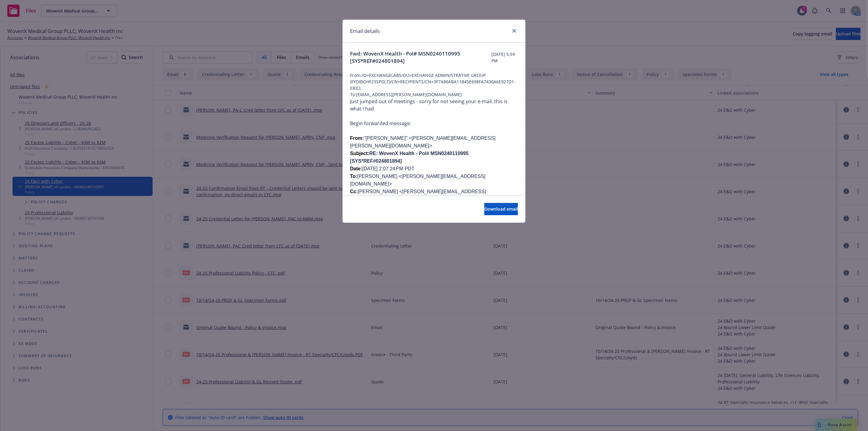 This screenshot has height=431, width=868. I want to click on span: From: /O=EXCHANGELABS/OU=EXCHANGE ADMINISTRATIVE GROUP (FYDIBOHF23SPDLT)/CN=RECIPIENTS/CN=3F7A86A..., so click(434, 81).